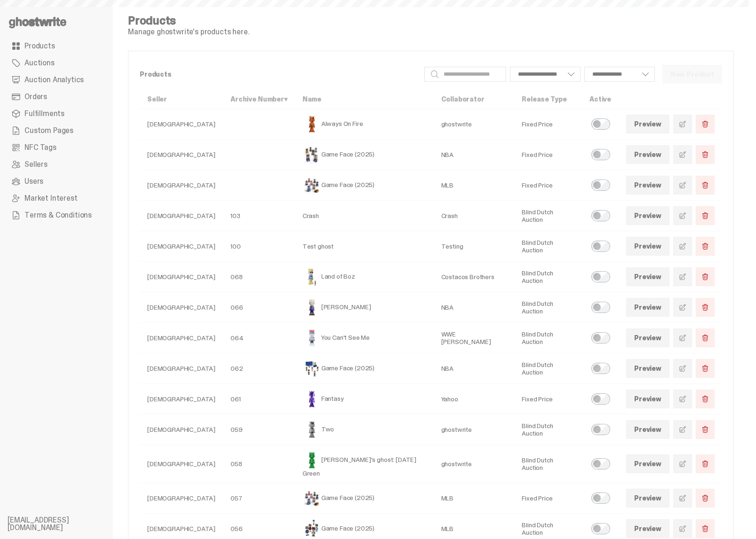 This screenshot has width=756, height=539. Describe the element at coordinates (56, 114) in the screenshot. I see `a: Fulfillments` at that location.